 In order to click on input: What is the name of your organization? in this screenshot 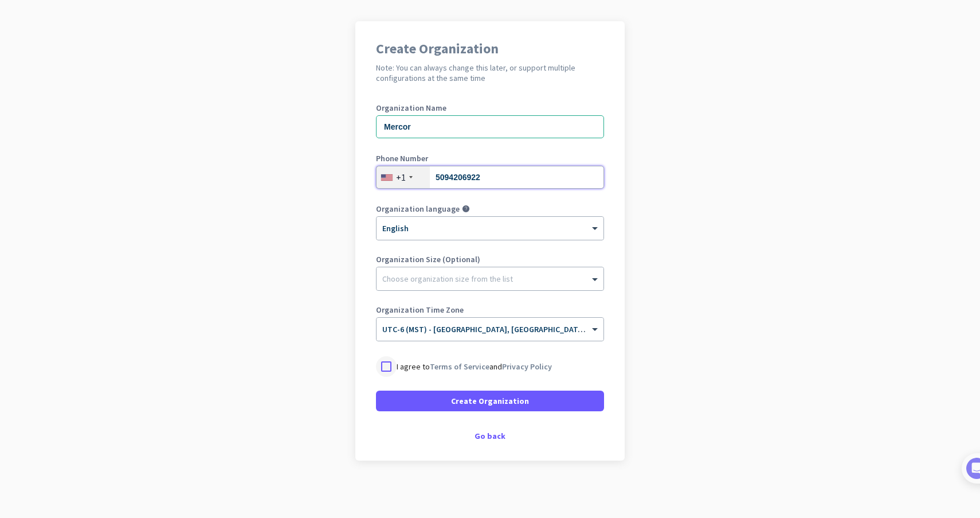, I will do `click(490, 127)`.